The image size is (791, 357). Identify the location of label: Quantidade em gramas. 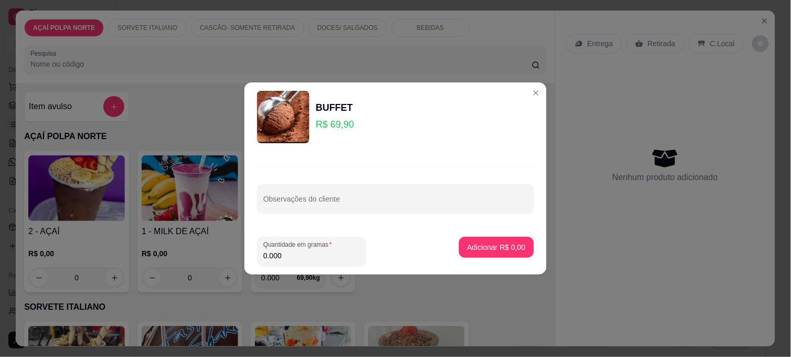
(300, 245).